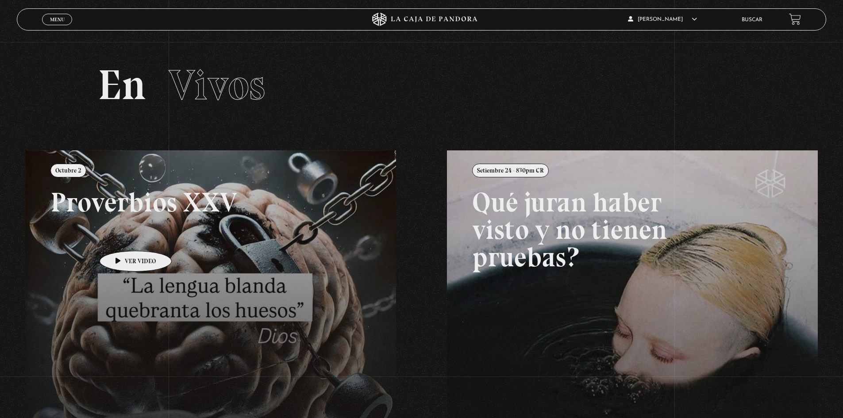 This screenshot has height=418, width=843. Describe the element at coordinates (795, 19) in the screenshot. I see `a: View your shopping cart` at that location.